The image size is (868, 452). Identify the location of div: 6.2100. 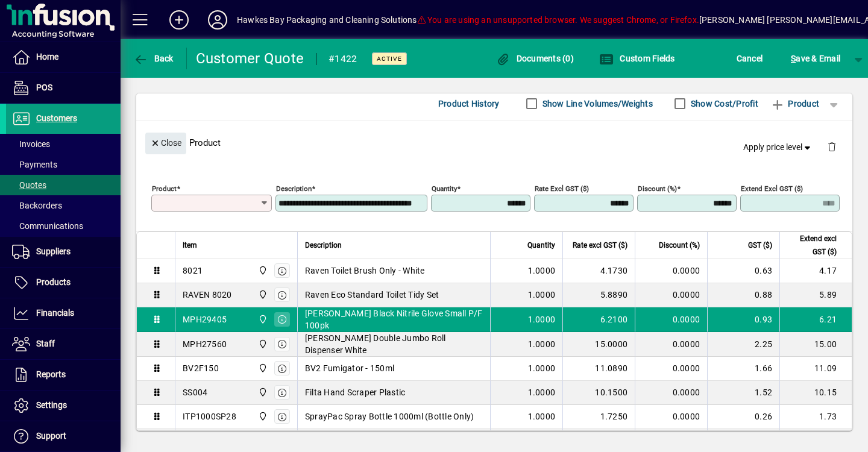
(599, 319).